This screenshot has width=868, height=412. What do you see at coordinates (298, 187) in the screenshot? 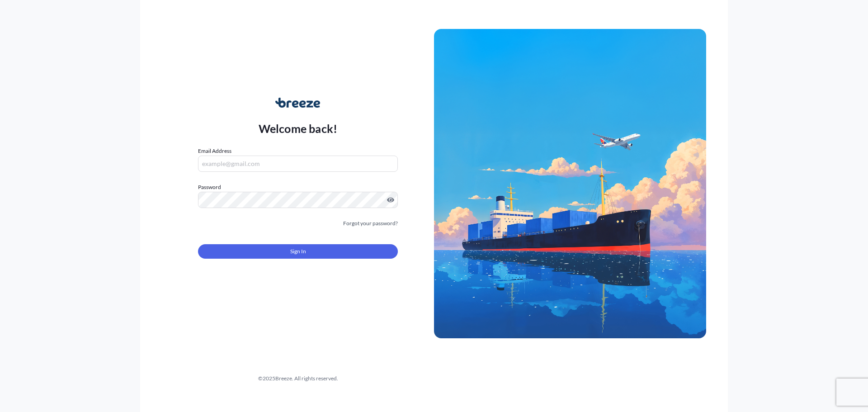
I see `label: Password` at bounding box center [298, 187].